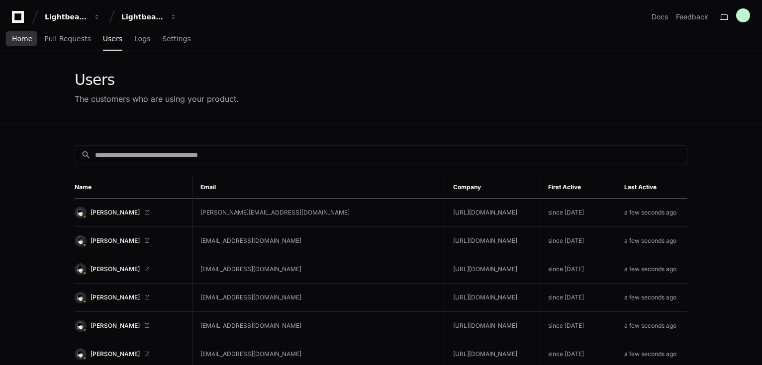 The image size is (762, 365). I want to click on a: Pull Requests, so click(67, 39).